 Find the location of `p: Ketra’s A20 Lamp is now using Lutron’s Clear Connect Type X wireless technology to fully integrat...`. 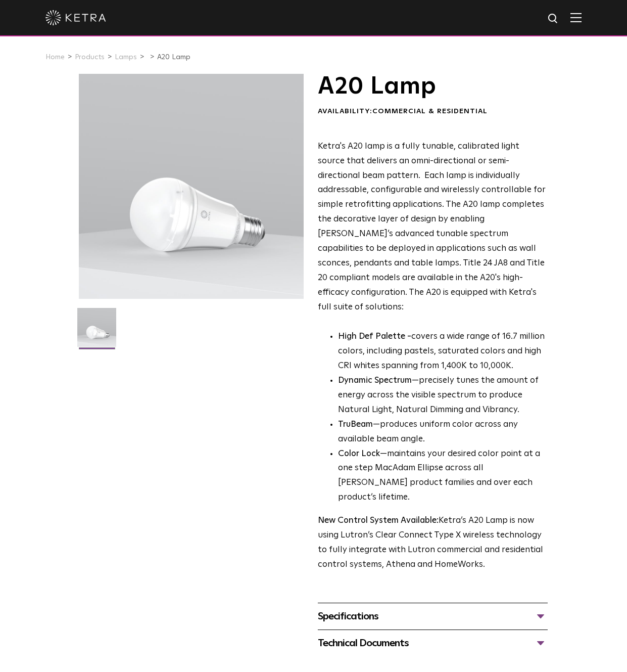

p: Ketra’s A20 Lamp is now using Lutron’s Clear Connect Type X wireless technology to fully integrat... is located at coordinates (433, 543).